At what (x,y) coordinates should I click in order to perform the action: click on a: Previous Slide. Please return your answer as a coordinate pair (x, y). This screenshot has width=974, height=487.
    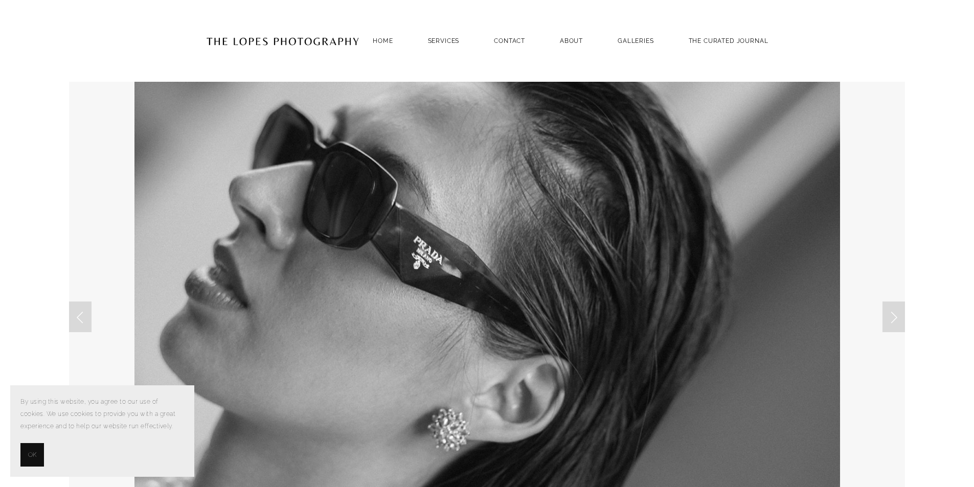
    Looking at the image, I should click on (80, 317).